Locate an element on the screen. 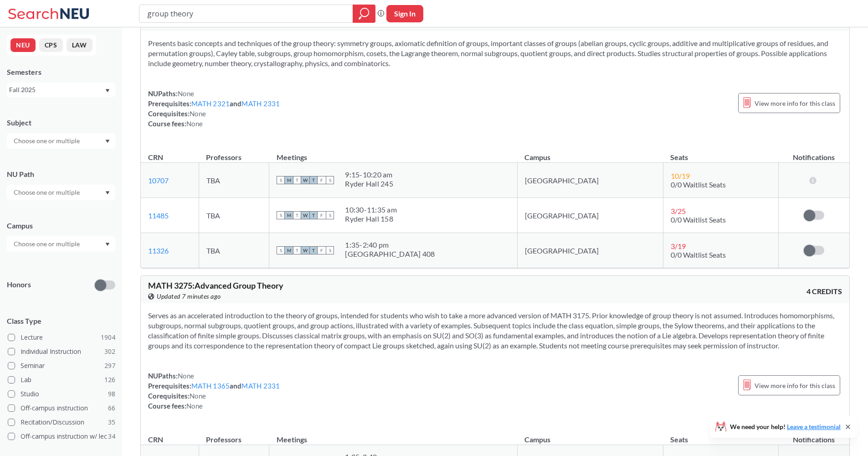  label: Recitation/Discussion is located at coordinates (62, 422).